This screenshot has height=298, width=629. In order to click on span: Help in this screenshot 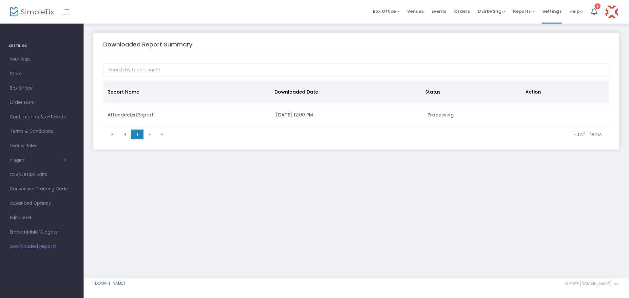, I will do `click(576, 11)`.